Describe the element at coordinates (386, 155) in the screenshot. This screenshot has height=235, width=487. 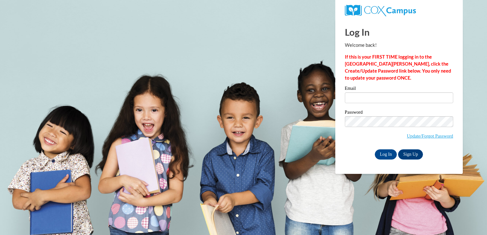
I see `input: Log In` at that location.